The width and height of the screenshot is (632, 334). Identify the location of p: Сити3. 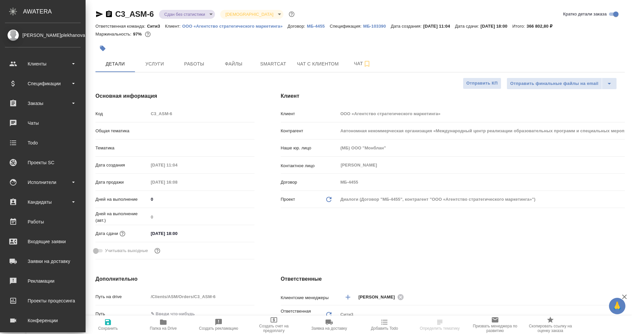
(156, 26).